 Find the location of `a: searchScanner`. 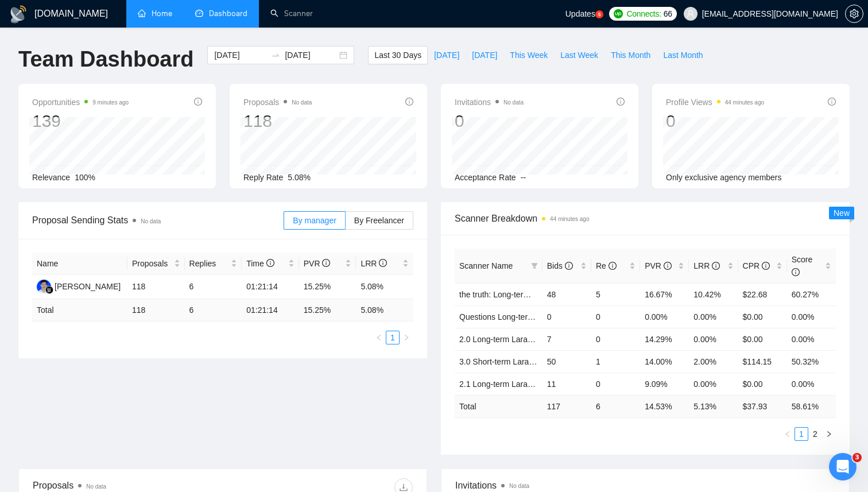

a: searchScanner is located at coordinates (291, 14).